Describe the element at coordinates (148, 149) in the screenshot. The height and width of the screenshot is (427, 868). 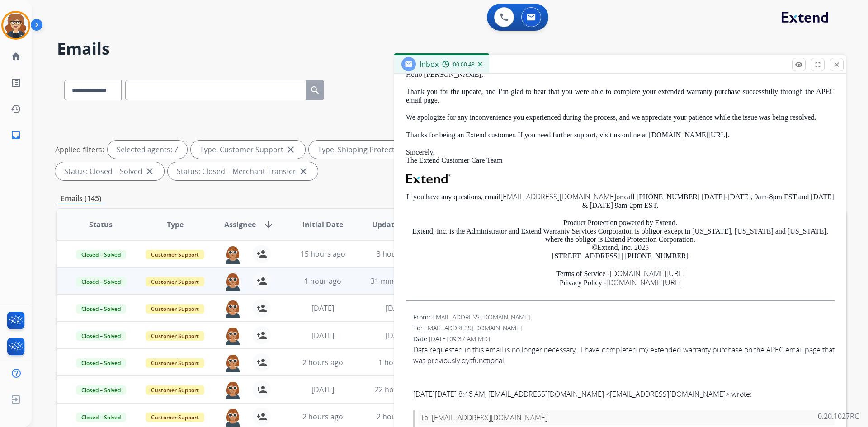
I see `div: Selected agents: 7` at that location.